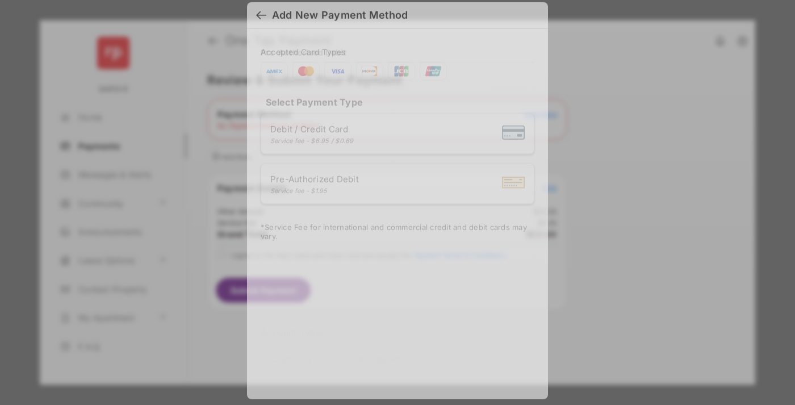  I want to click on div: Add New Payment Method, so click(339, 15).